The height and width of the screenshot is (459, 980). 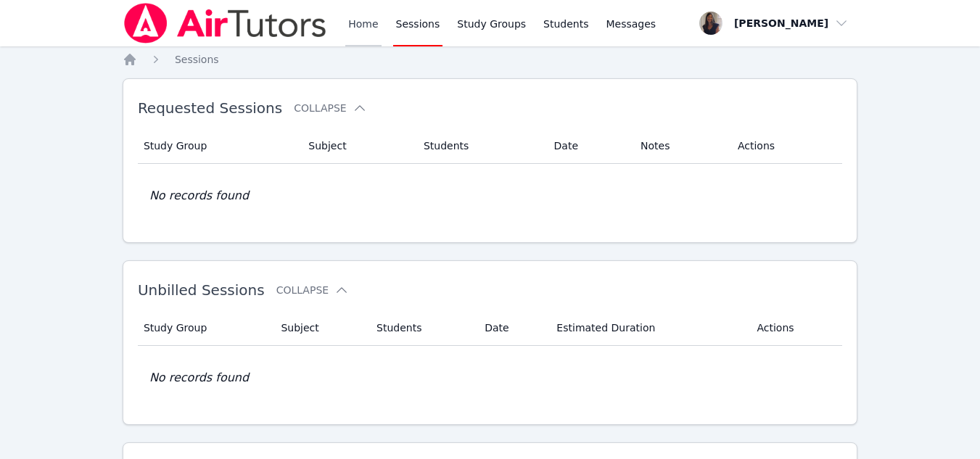 What do you see at coordinates (225, 23) in the screenshot?
I see `img: Air Tutors` at bounding box center [225, 23].